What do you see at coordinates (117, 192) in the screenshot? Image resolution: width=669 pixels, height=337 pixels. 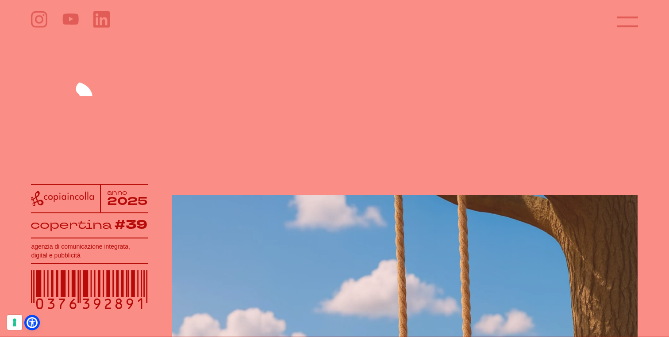 I see `tspan: anno` at bounding box center [117, 192].